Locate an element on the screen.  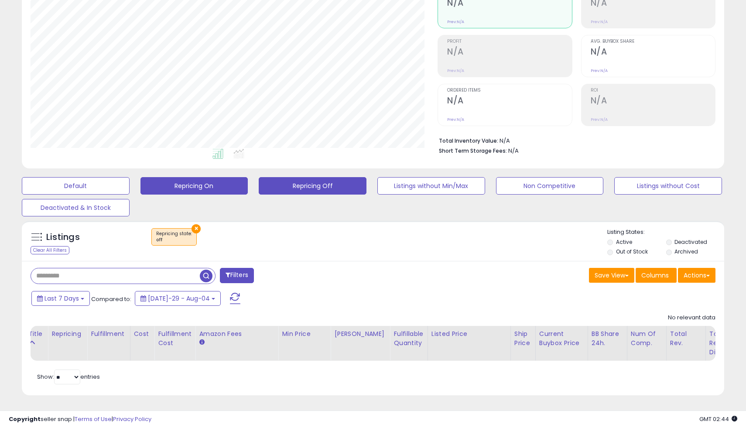
span: Profit is located at coordinates (509, 41).